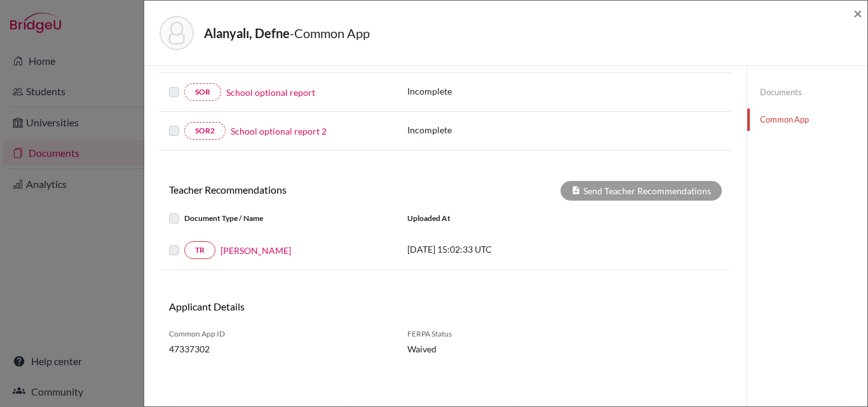 The width and height of the screenshot is (868, 407). What do you see at coordinates (641, 191) in the screenshot?
I see `div: Send Teacher Recommendations` at bounding box center [641, 191].